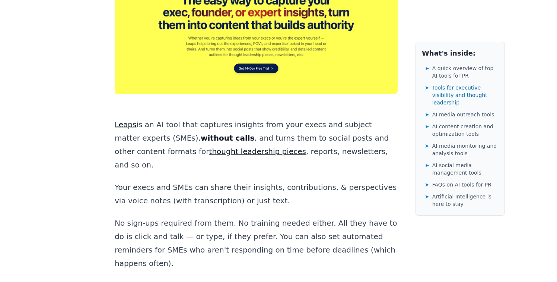 The image size is (557, 282). Describe the element at coordinates (256, 243) in the screenshot. I see `p: No sign-ups required from them. No training needed either. All they have to do is click and talk ...` at that location.